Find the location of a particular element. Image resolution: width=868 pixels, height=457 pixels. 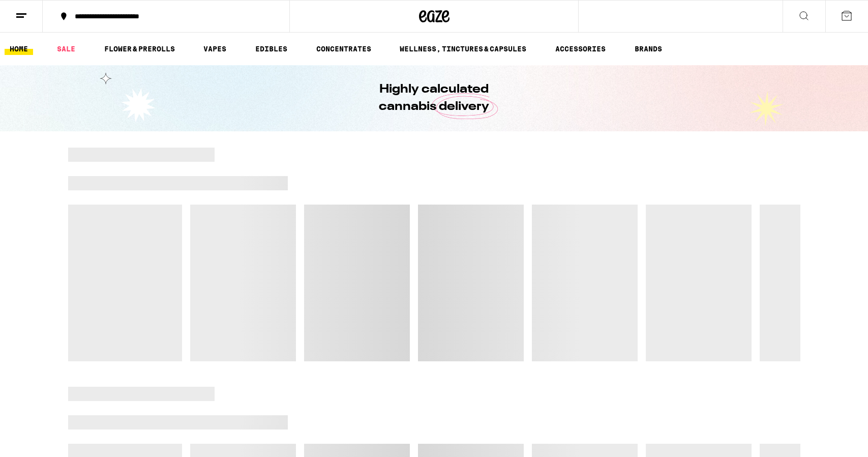

h1: Highly calculated cannabis delivery is located at coordinates (434, 98).